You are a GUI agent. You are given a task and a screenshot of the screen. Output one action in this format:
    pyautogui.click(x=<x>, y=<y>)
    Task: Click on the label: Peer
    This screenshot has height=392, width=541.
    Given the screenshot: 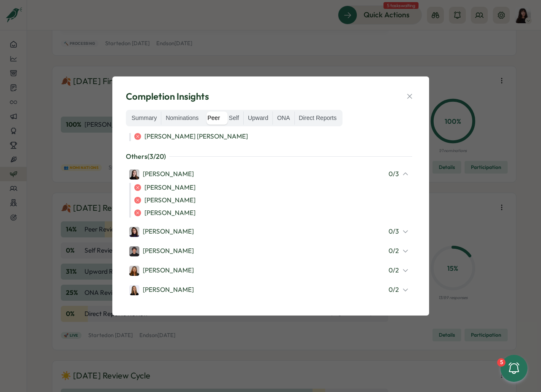 What is the action you would take?
    pyautogui.click(x=213, y=118)
    